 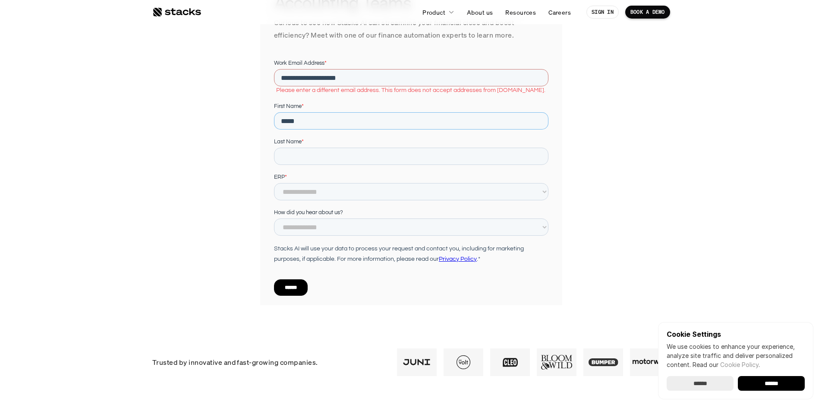 I want to click on span: Read our ., so click(x=726, y=364).